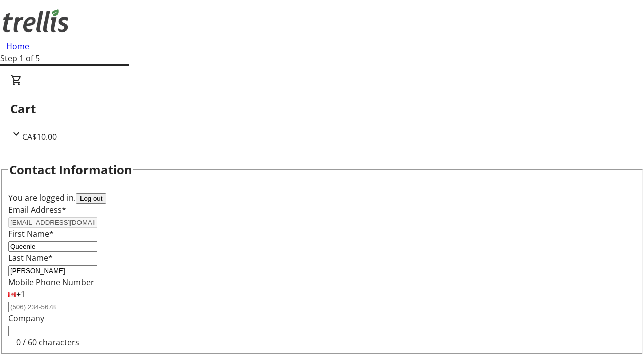 The width and height of the screenshot is (644, 362). What do you see at coordinates (37, 210) in the screenshot?
I see `label: Email Address*` at bounding box center [37, 210].